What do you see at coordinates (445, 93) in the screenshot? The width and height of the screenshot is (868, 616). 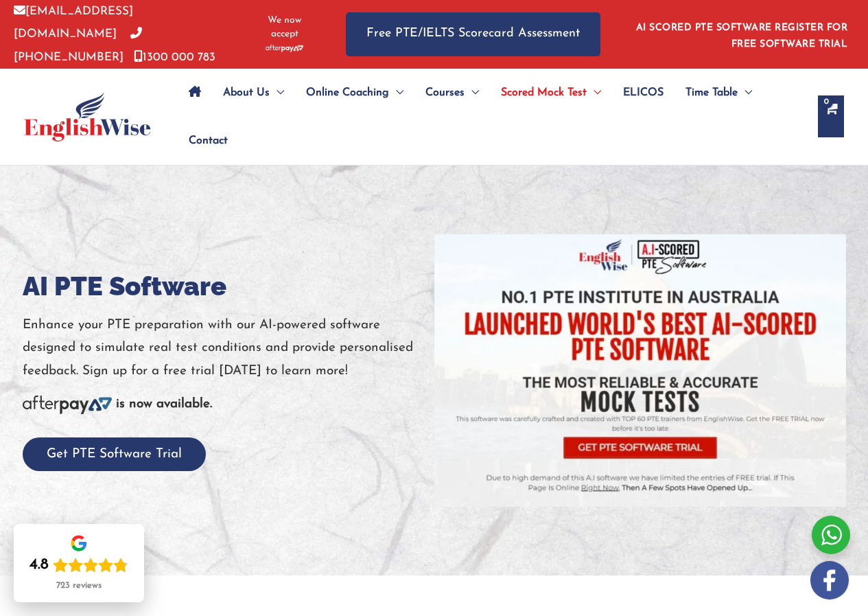 I see `span: Courses` at bounding box center [445, 93].